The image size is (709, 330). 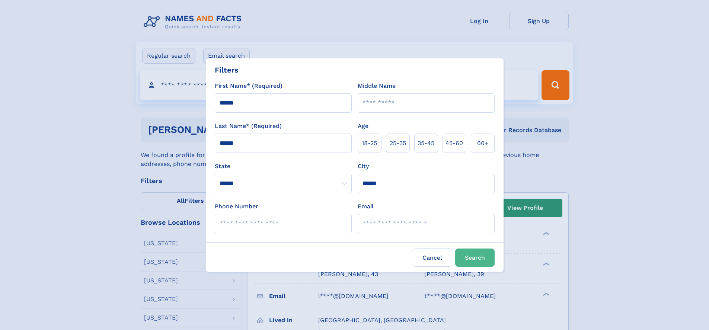 I want to click on button: Search, so click(x=475, y=258).